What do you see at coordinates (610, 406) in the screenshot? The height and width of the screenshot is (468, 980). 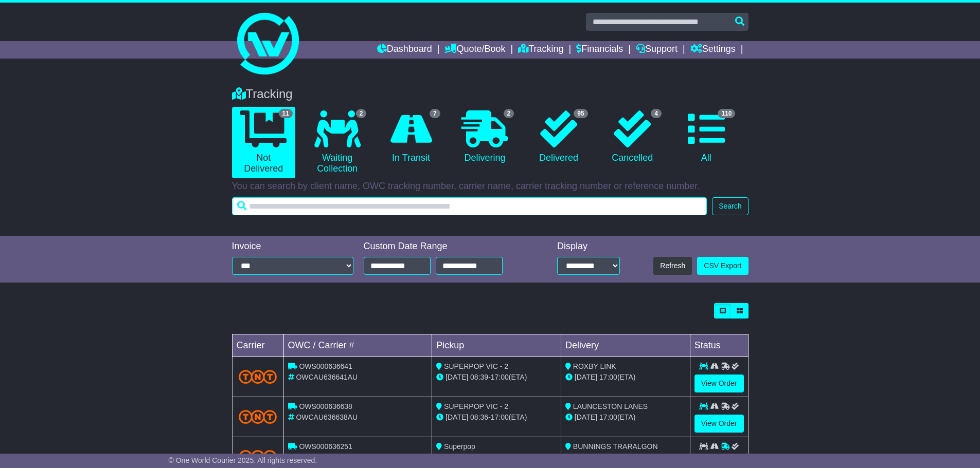 I see `span: LAUNCESTON LANES` at bounding box center [610, 406].